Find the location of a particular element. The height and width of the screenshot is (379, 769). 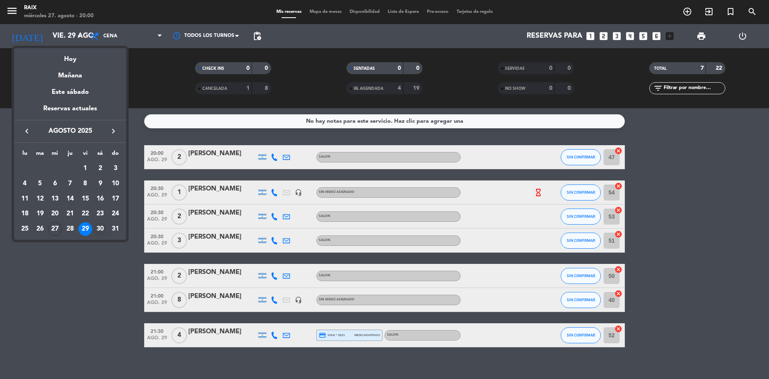

div: 27 is located at coordinates (55, 229).